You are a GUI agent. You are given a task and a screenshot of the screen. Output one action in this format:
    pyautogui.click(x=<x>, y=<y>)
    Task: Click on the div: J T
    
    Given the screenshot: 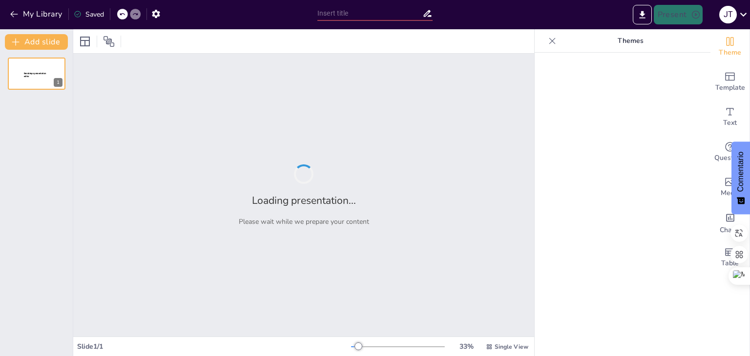 What is the action you would take?
    pyautogui.click(x=728, y=15)
    